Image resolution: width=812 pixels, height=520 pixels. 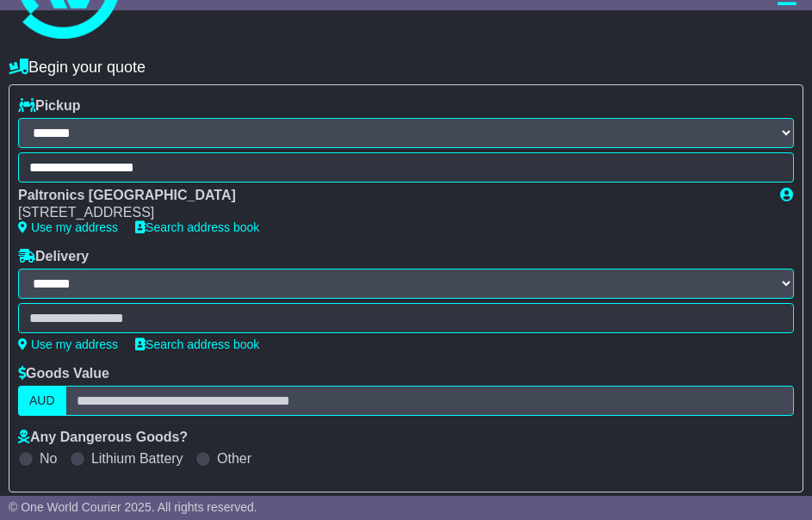 What do you see at coordinates (234, 458) in the screenshot?
I see `label: Other` at bounding box center [234, 458].